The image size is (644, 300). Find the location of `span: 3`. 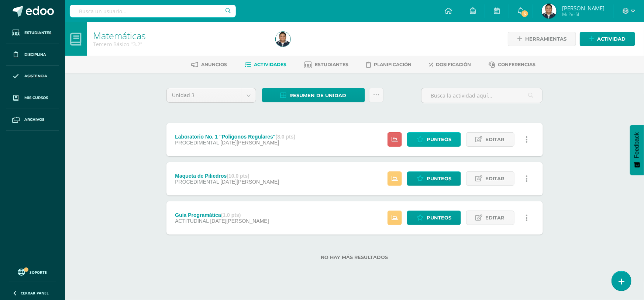

span: 3 is located at coordinates (525, 13).